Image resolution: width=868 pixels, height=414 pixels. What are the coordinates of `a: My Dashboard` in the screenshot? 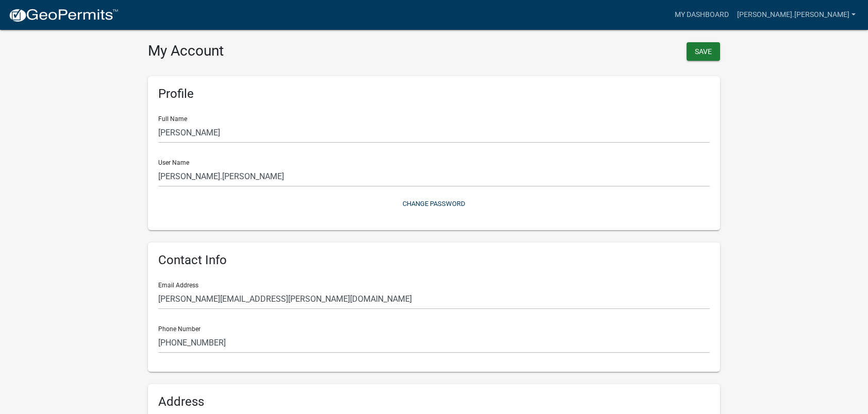 It's located at (701, 15).